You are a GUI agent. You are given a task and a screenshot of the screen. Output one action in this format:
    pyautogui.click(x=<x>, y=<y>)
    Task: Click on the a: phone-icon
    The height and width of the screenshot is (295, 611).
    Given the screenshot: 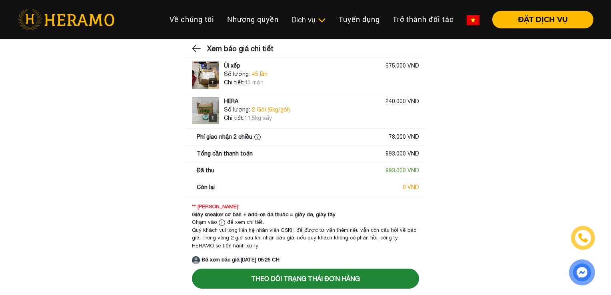 What is the action you would take?
    pyautogui.click(x=583, y=238)
    